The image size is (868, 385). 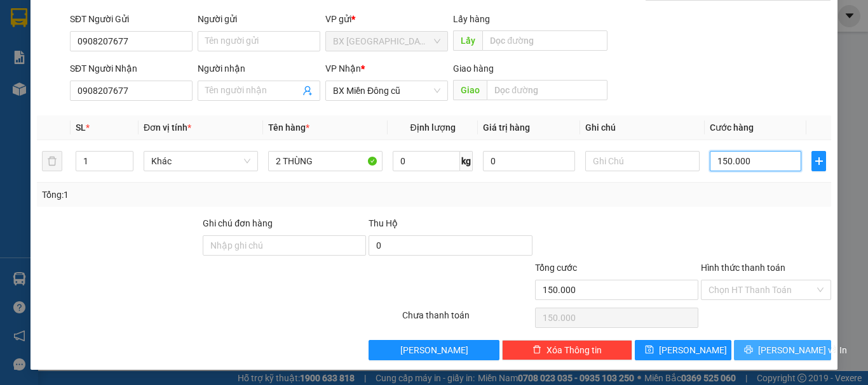 What do you see at coordinates (537, 350) in the screenshot?
I see `span: delete` at bounding box center [537, 350].